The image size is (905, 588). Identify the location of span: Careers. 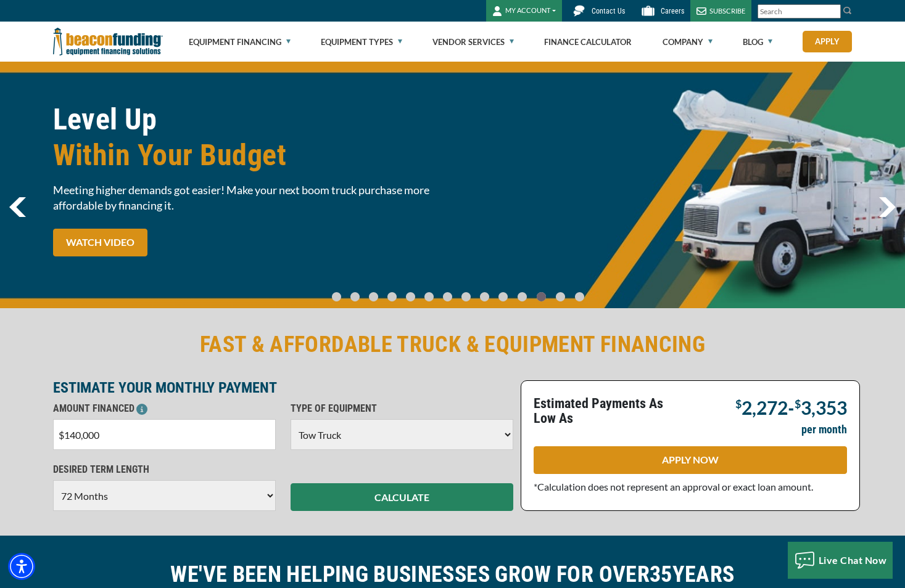
(672, 11).